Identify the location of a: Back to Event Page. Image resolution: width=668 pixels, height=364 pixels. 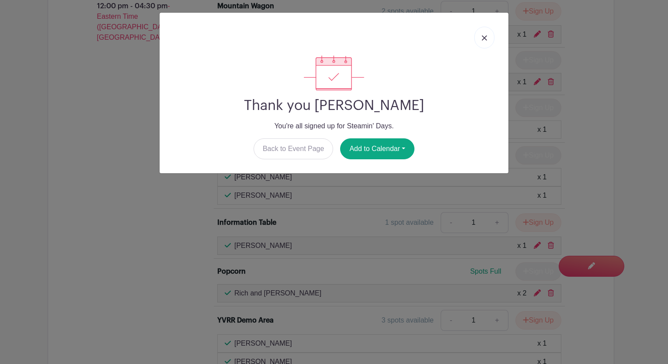
(293, 149).